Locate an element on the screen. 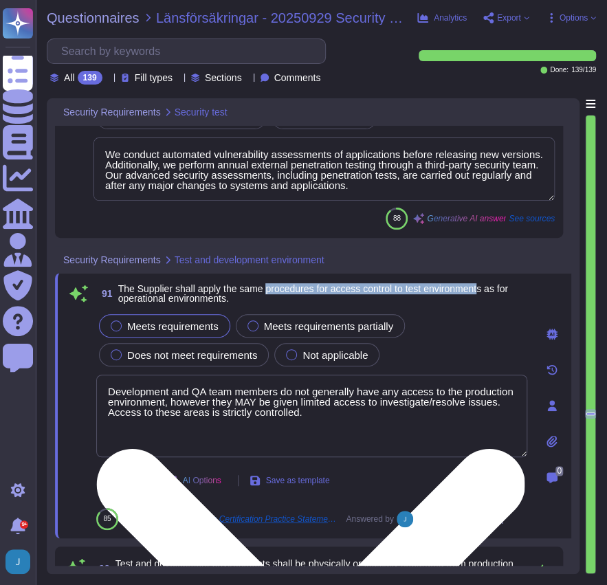 The width and height of the screenshot is (607, 585). span: Fill types is located at coordinates (153, 78).